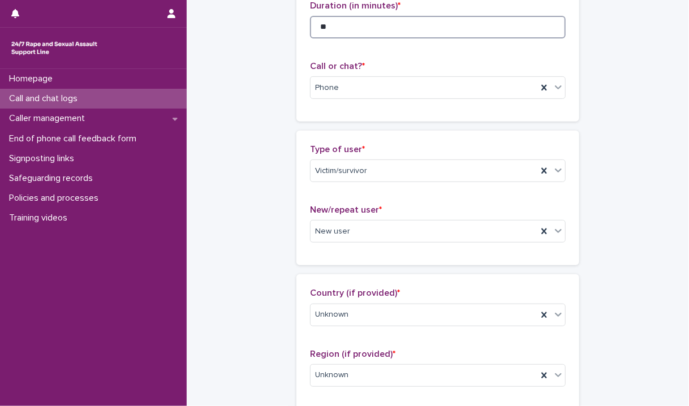  I want to click on p: End of phone call feedback form, so click(75, 139).